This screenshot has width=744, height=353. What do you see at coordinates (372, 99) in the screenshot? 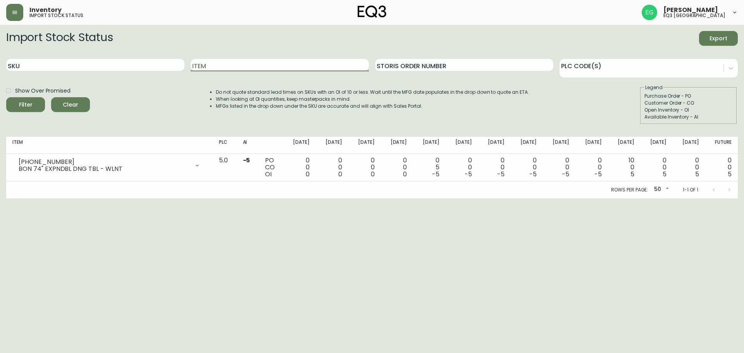
I see `li: When looking at OI quantities, keep masterpacks in mind.` at bounding box center [372, 99].